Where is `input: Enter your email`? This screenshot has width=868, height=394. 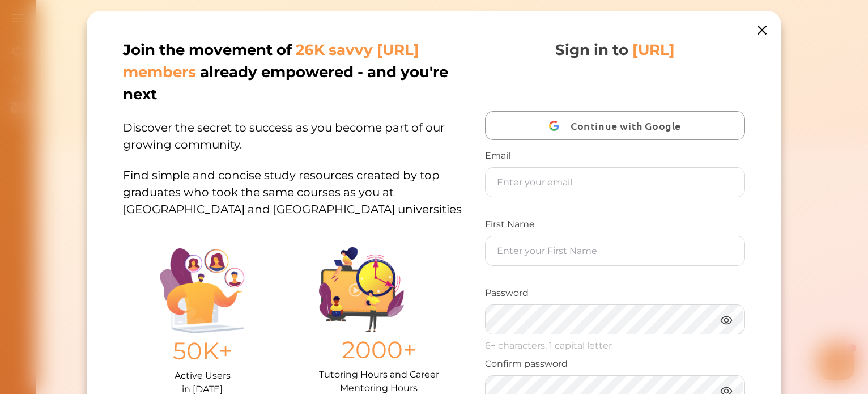
input: Enter your email is located at coordinates (615, 182).